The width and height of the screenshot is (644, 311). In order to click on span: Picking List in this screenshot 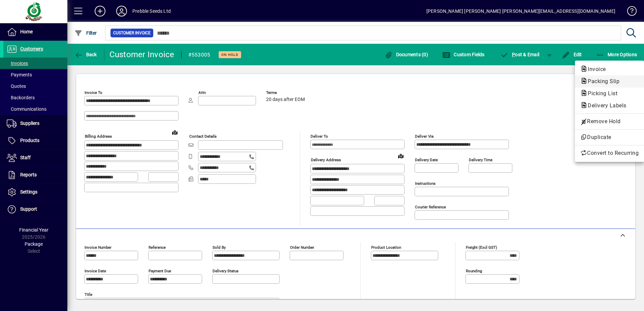, I will do `click(601, 93)`.